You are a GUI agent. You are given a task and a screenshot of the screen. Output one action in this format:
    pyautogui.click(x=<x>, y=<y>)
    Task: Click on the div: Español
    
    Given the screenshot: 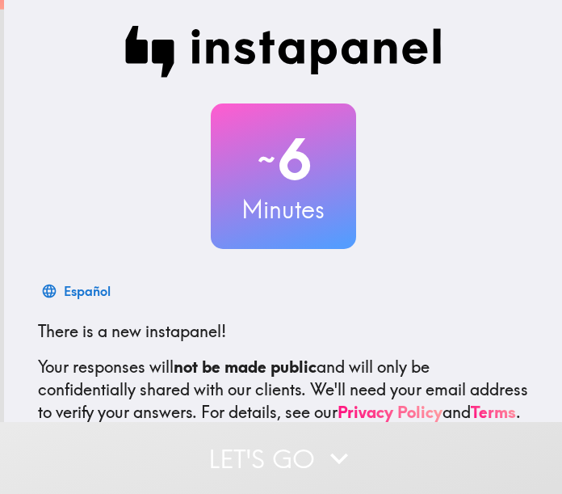 What is the action you would take?
    pyautogui.click(x=87, y=291)
    